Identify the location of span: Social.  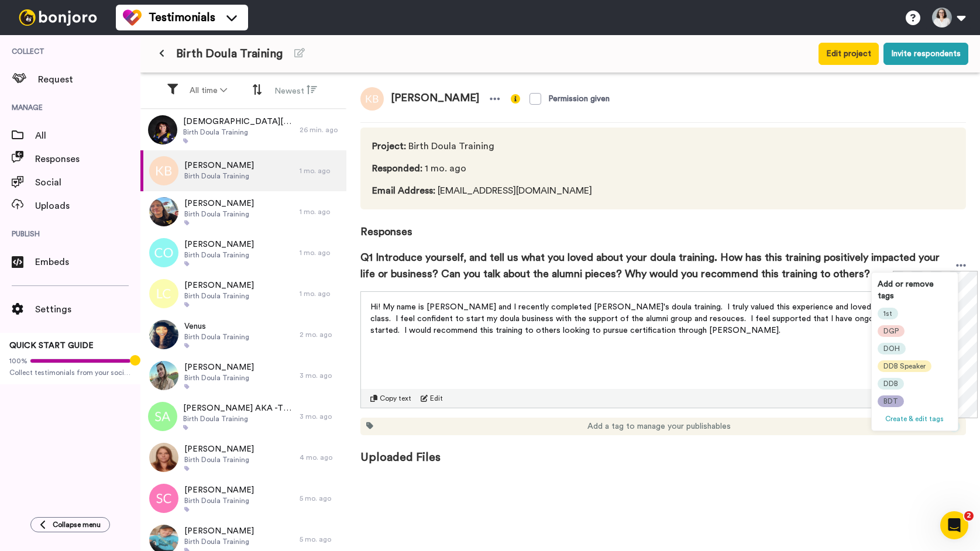
(88, 183).